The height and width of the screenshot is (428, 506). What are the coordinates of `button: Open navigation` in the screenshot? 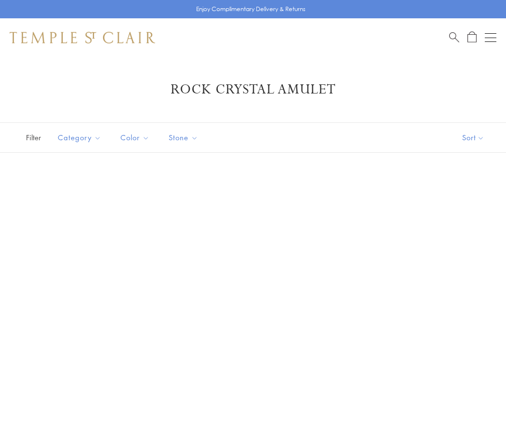 It's located at (490, 38).